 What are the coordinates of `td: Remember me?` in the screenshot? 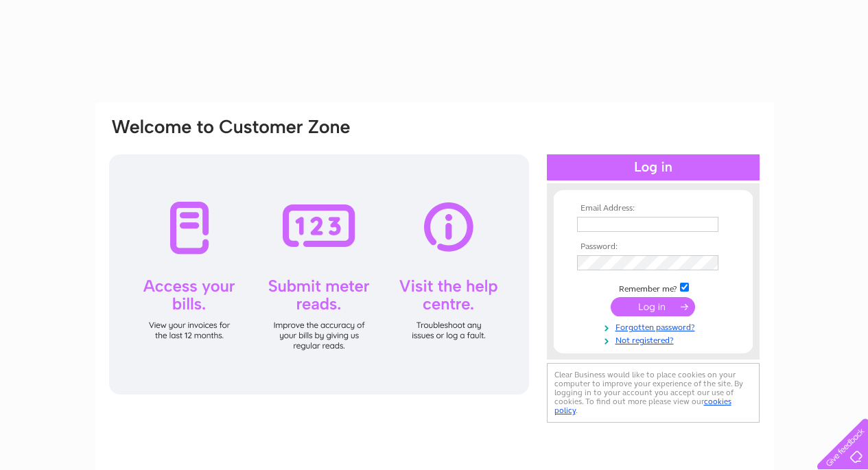 It's located at (654, 287).